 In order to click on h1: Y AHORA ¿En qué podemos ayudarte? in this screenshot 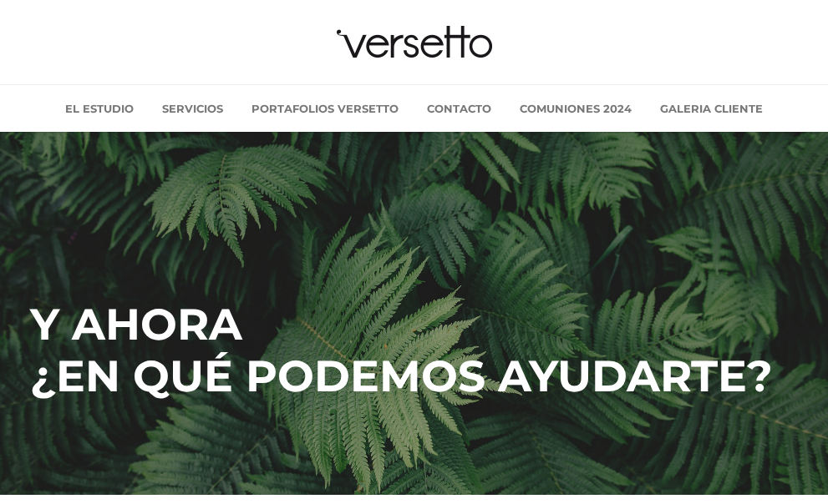, I will do `click(414, 351)`.